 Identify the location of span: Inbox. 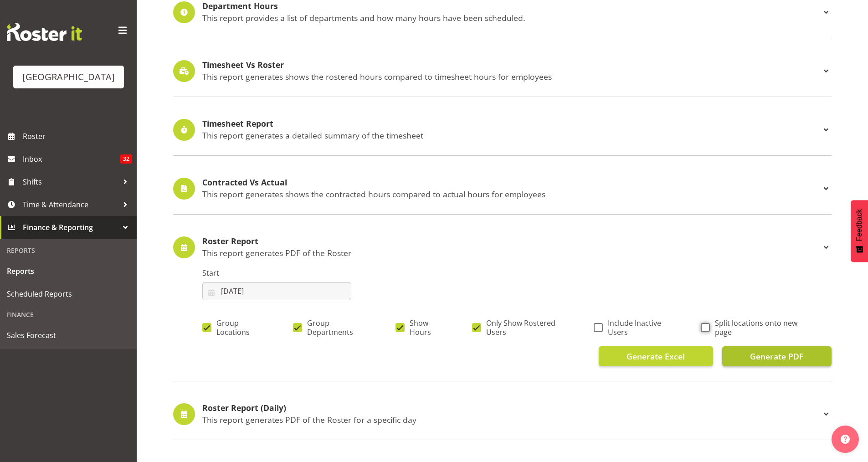
(72, 159).